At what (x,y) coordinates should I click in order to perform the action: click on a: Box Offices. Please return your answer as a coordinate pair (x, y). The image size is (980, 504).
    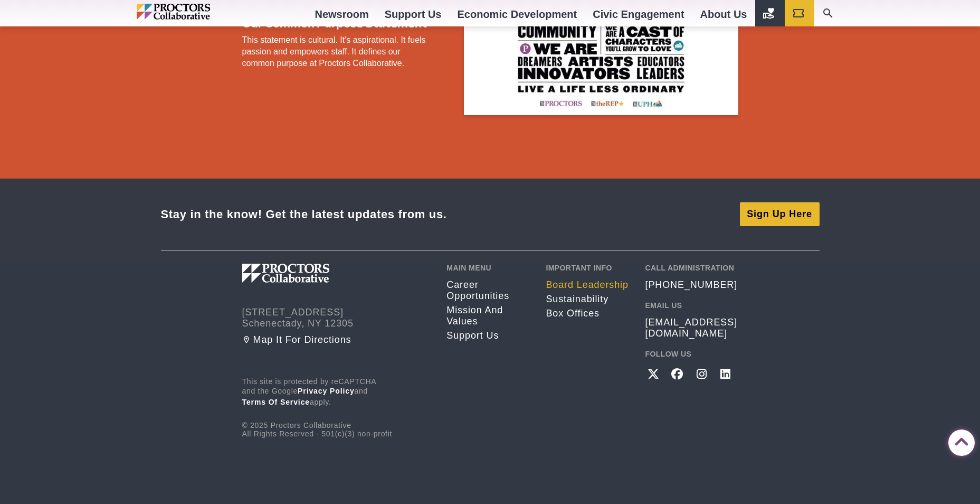
    Looking at the image, I should click on (587, 313).